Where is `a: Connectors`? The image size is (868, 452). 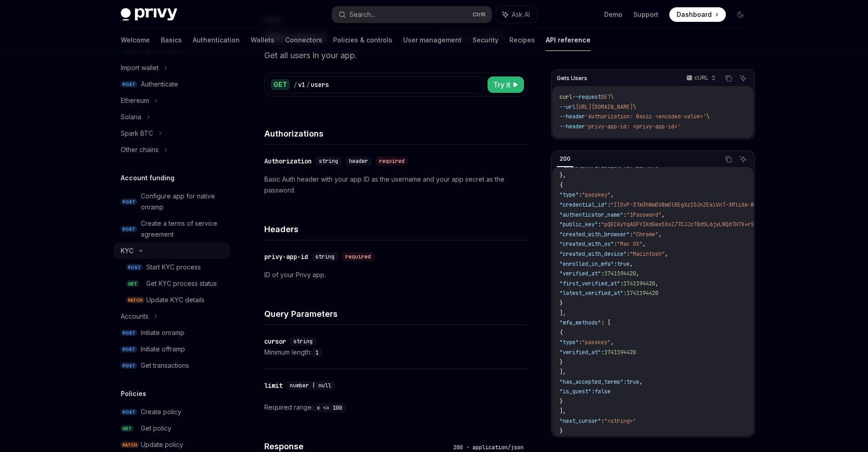
a: Connectors is located at coordinates (304, 40).